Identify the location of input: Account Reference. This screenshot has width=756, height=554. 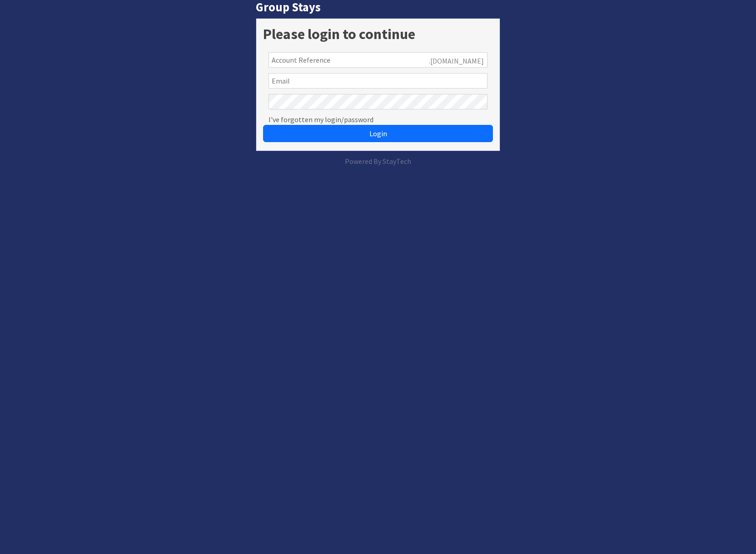
(378, 60).